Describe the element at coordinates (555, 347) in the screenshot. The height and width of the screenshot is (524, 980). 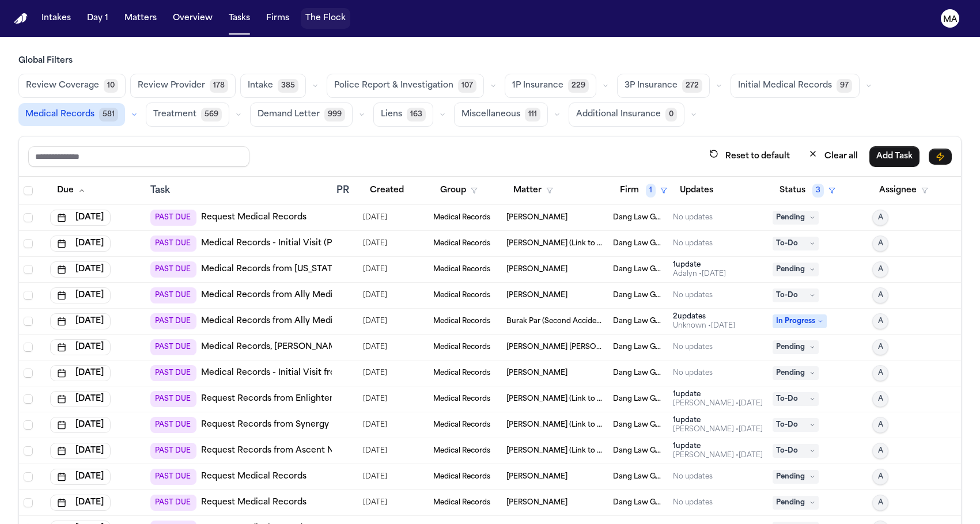
I see `span: Maria G Rodriguez Carvajal (Link to Norma Leticia Diaz Hernandez)` at that location.